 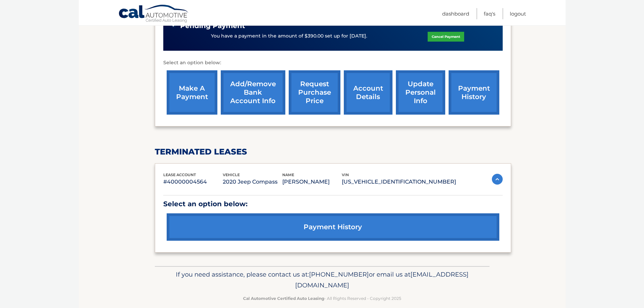 I want to click on h2: terminated leases, so click(x=333, y=152).